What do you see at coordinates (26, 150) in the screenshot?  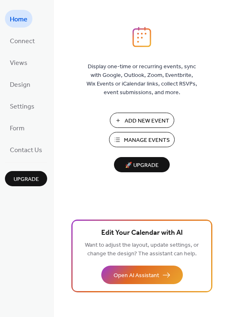 I see `span: Contact Us` at bounding box center [26, 150].